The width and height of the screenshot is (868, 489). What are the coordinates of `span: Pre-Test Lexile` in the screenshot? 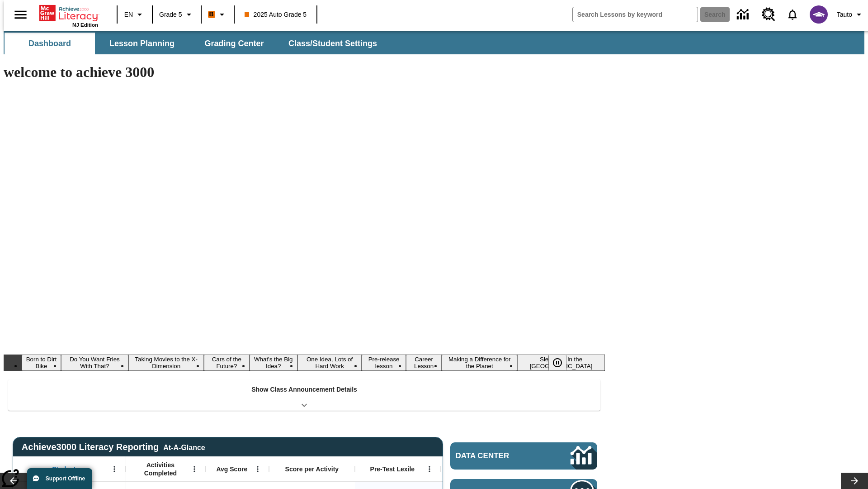 It's located at (392, 469).